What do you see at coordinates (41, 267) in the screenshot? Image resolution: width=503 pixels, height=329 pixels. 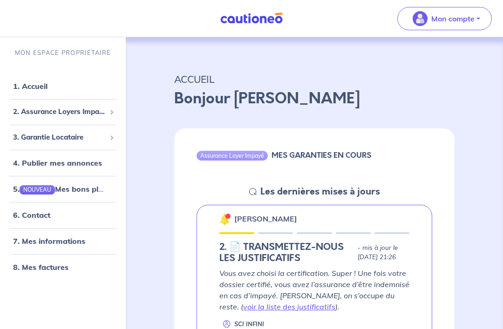 I see `a: 8. Mes factures` at bounding box center [41, 267].